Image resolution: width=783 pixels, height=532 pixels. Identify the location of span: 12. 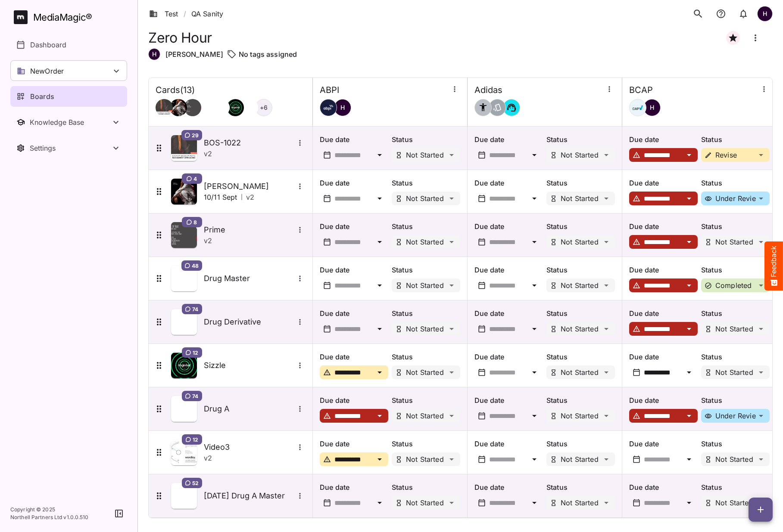
(195, 352).